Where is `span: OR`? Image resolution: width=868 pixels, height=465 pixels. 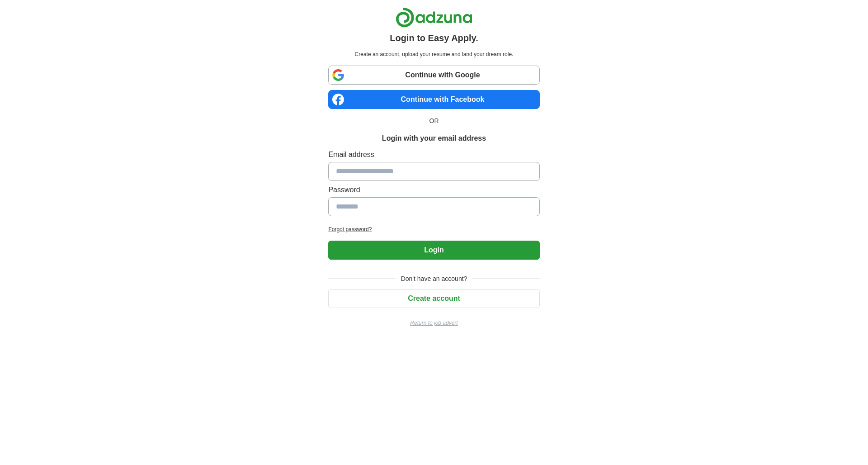 span: OR is located at coordinates (434, 121).